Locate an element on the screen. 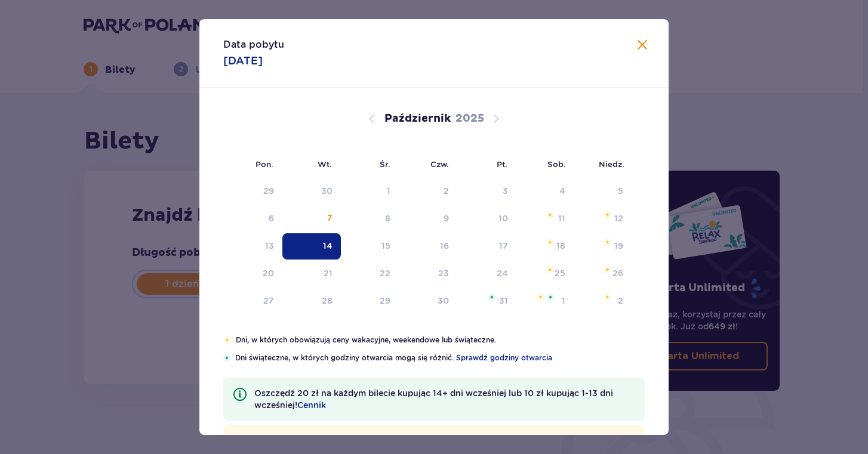 This screenshot has height=454, width=868. td: poniedziałek, 13 października 2025 is located at coordinates (252, 247).